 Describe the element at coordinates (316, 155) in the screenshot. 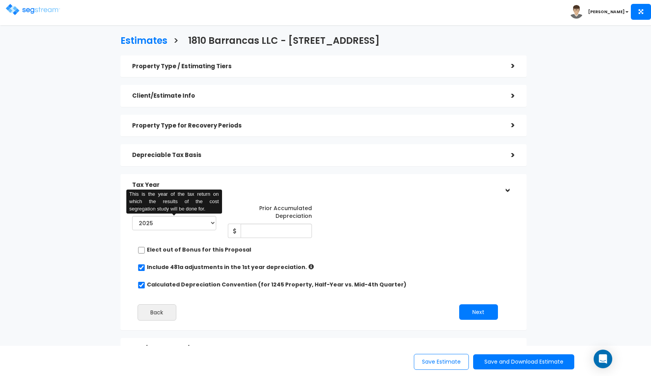

I see `h5: Depreciable Tax Basis` at that location.